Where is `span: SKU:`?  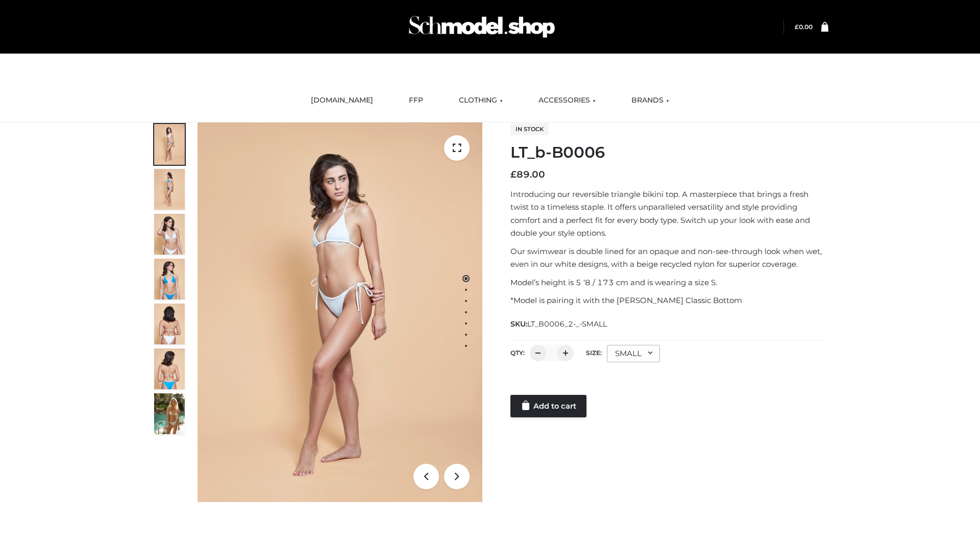 span: SKU: is located at coordinates (559, 324).